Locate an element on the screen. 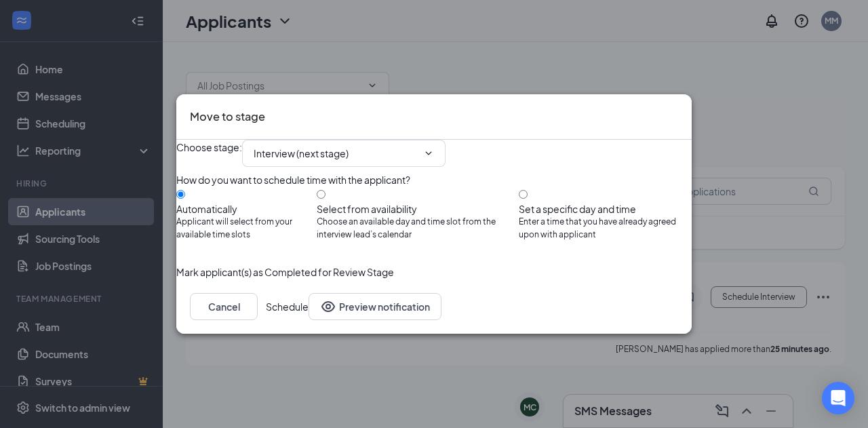 The image size is (868, 428). span: Applicant will select from your available time slots is located at coordinates (247, 229).